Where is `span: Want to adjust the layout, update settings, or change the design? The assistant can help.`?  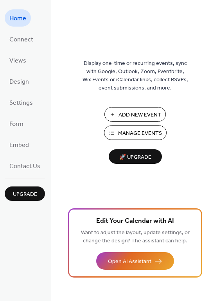 span: Want to adjust the layout, update settings, or change the design? The assistant can help. is located at coordinates (135, 237).